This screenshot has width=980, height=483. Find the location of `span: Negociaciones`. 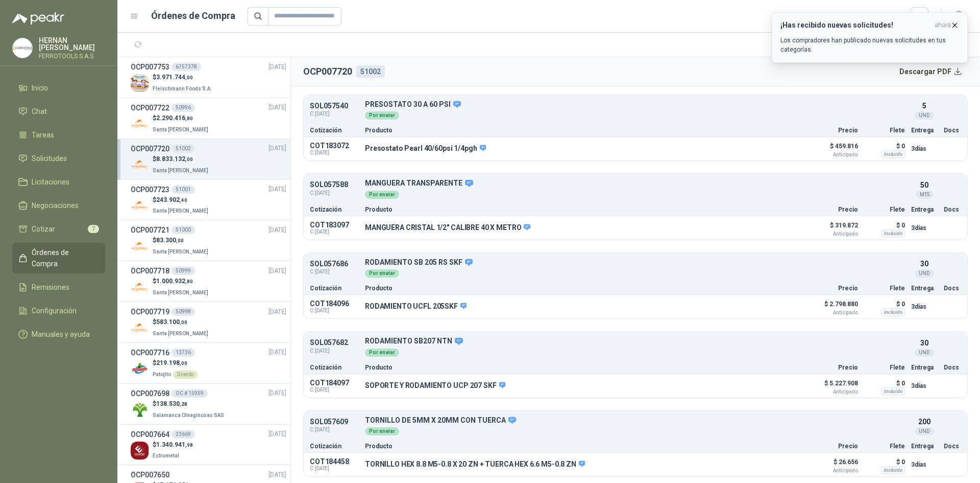

span: Negociaciones is located at coordinates (55, 205).